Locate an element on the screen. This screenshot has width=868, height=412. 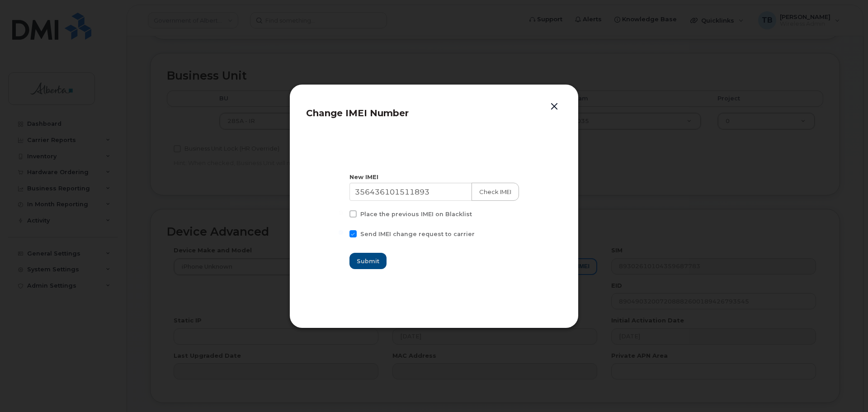
div: New IMEI is located at coordinates (434, 177).